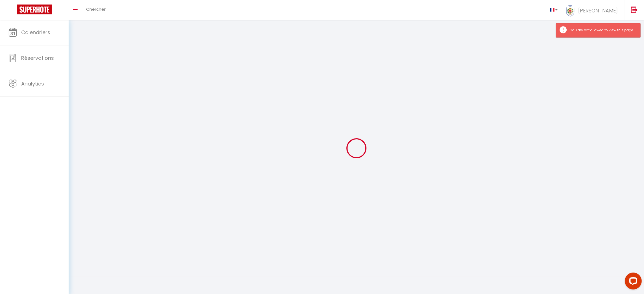  What do you see at coordinates (34, 9) in the screenshot?
I see `img: Super Booking` at bounding box center [34, 9].